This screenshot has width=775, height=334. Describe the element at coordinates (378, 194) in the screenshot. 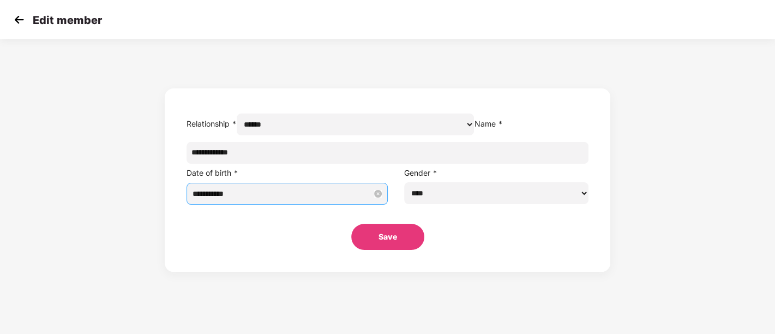

I see `span: close-circle` at that location.